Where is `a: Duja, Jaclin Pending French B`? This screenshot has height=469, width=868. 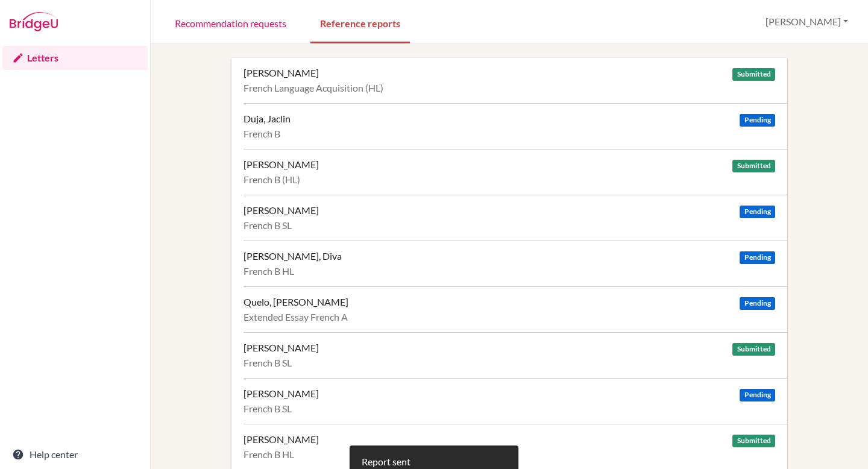
a: Duja, Jaclin Pending French B is located at coordinates (516, 126).